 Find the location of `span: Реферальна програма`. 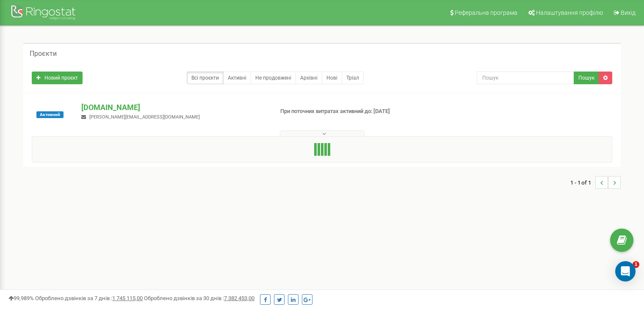

span: Реферальна програма is located at coordinates (486, 13).